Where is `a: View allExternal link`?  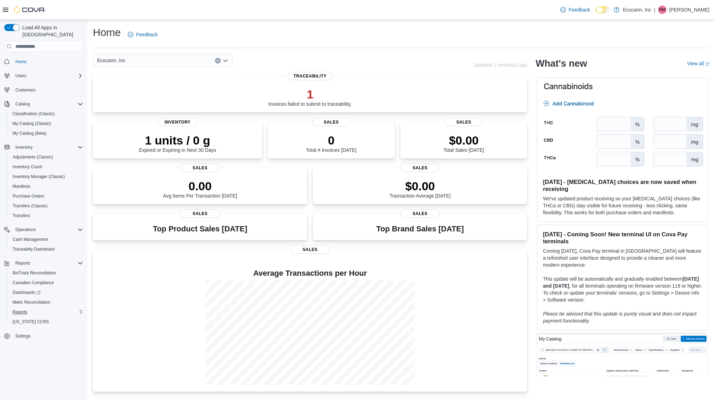
a: View allExternal link is located at coordinates (699, 64).